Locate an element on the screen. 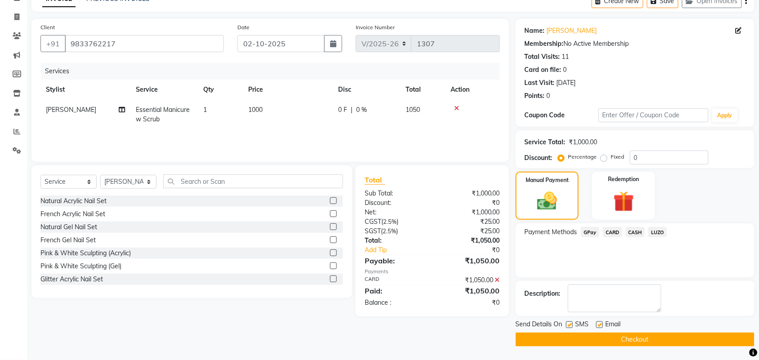  input: Search or Scan is located at coordinates (253, 181).